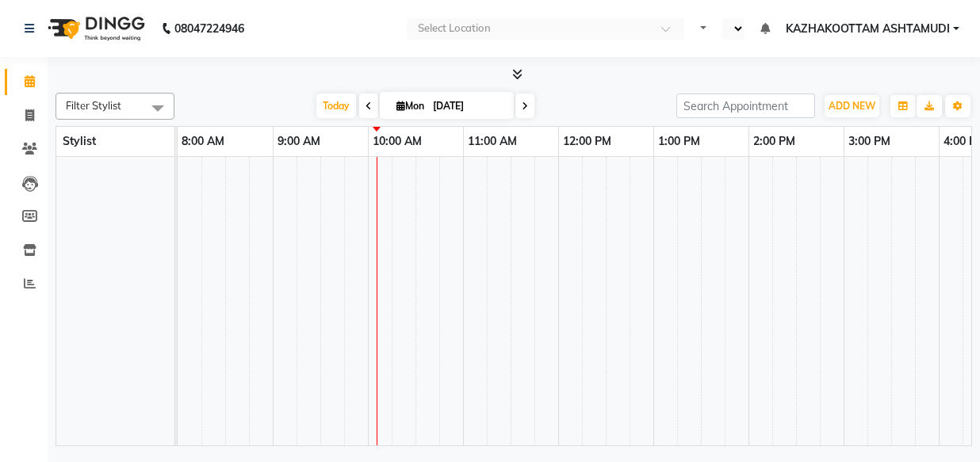 This screenshot has height=462, width=980. What do you see at coordinates (852, 106) in the screenshot?
I see `button: ADD NEW` at bounding box center [852, 106].